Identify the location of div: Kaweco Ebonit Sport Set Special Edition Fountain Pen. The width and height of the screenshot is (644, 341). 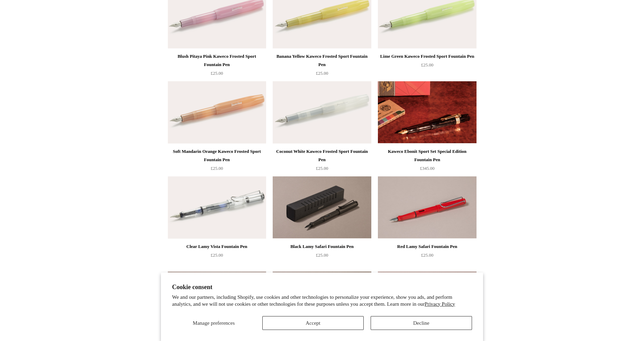
(427, 156).